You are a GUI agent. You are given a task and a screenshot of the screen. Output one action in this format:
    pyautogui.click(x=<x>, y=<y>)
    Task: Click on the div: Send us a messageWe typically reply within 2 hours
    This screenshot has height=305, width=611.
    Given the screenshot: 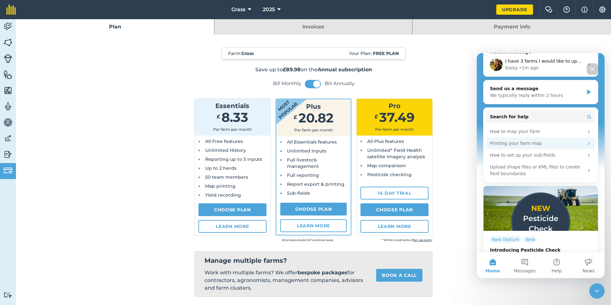 What is the action you would take?
    pyautogui.click(x=64, y=39)
    